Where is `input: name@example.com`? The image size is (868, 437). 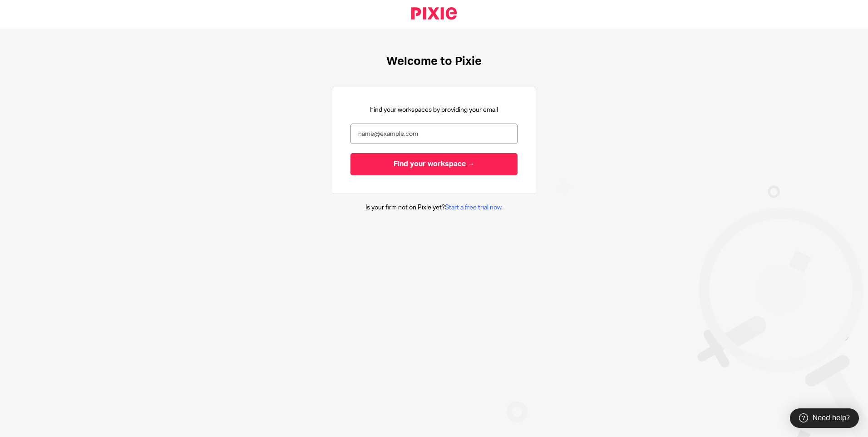
input: name@example.com is located at coordinates (434, 134).